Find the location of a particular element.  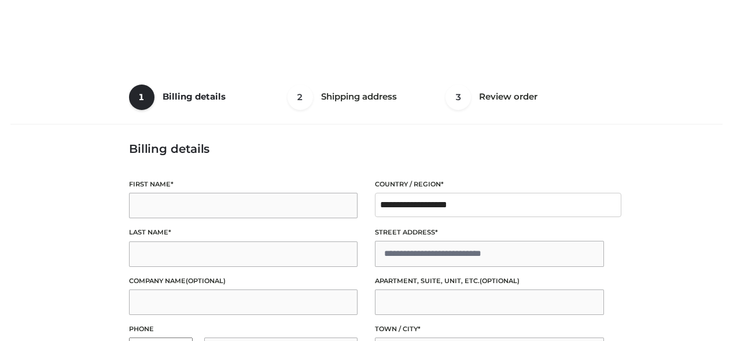

label: Company name is located at coordinates (244, 281).